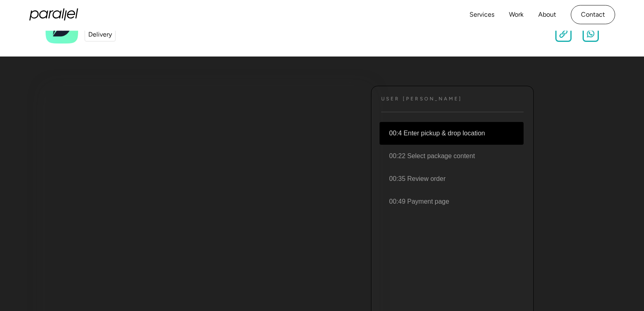 This screenshot has height=311, width=644. What do you see at coordinates (516, 15) in the screenshot?
I see `a: Work` at bounding box center [516, 15].